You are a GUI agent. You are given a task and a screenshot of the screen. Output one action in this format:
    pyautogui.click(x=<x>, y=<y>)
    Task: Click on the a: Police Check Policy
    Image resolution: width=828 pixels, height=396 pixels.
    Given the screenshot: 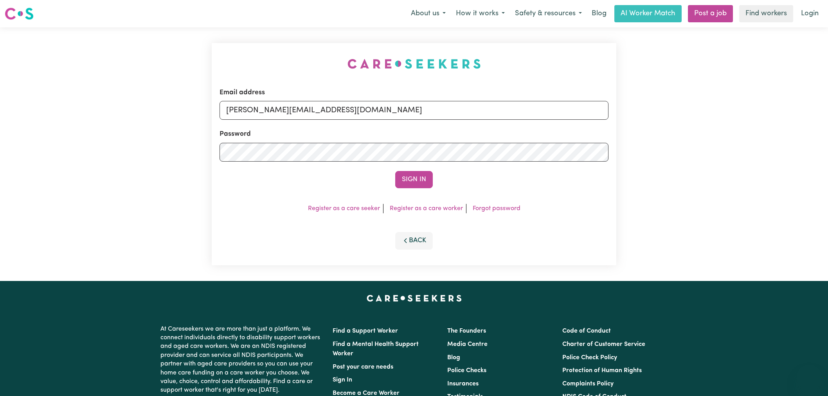 What is the action you would take?
    pyautogui.click(x=589, y=358)
    